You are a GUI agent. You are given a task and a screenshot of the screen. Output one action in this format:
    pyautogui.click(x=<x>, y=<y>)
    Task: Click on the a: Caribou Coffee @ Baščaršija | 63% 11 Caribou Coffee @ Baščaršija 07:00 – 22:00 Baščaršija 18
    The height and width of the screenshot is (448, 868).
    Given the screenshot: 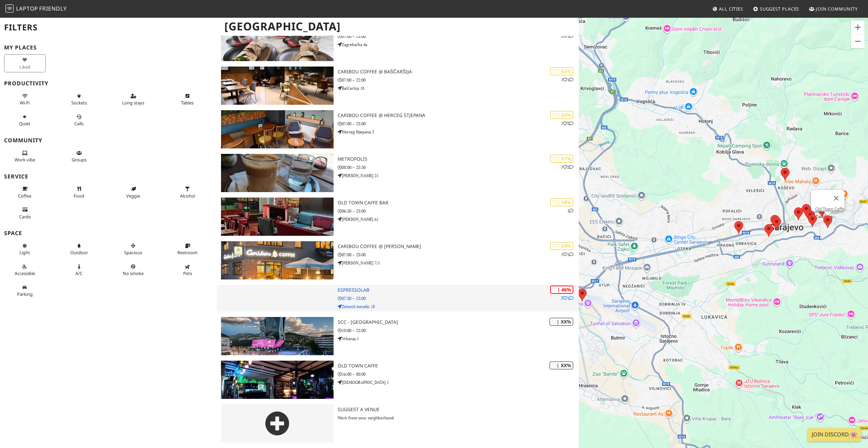 What is the action you would take?
    pyautogui.click(x=398, y=86)
    